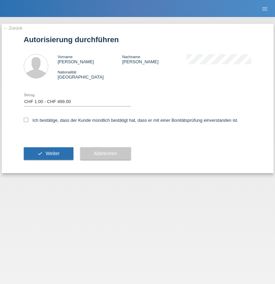 The width and height of the screenshot is (275, 284). I want to click on label: Ich bestätige, dass der Kunde mündlich bestätigt hat, dass er mit einer Bonitätsprüfung einversta..., so click(131, 120).